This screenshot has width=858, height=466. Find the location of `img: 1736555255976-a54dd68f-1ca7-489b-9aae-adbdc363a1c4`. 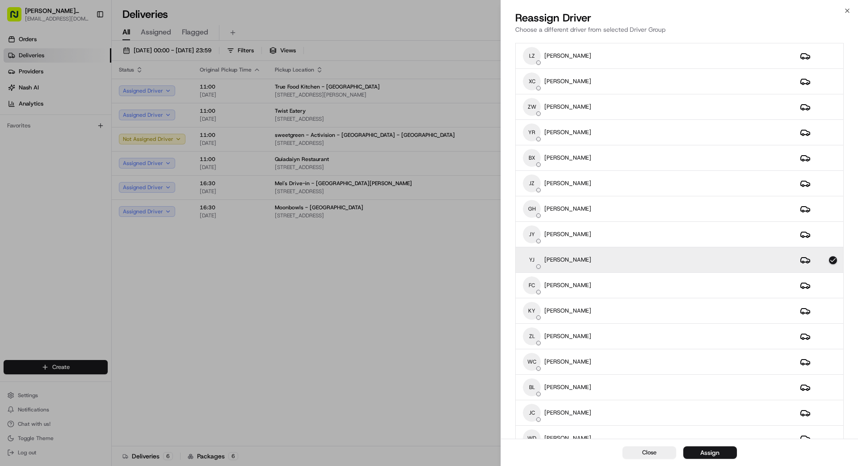

img: 1736555255976-a54dd68f-1ca7-489b-9aae-adbdc363a1c4 is located at coordinates (17, 93).